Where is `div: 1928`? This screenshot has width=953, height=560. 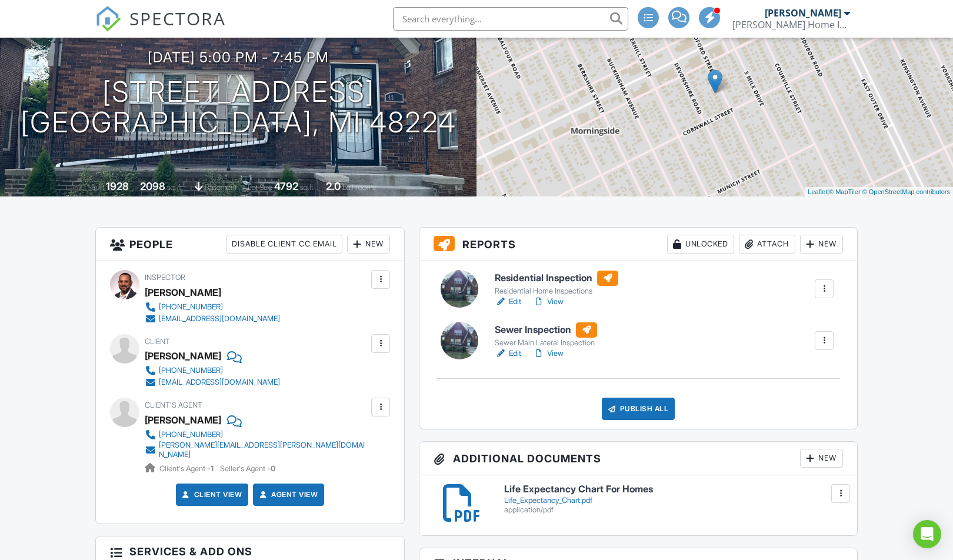
div: 1928 is located at coordinates (117, 186).